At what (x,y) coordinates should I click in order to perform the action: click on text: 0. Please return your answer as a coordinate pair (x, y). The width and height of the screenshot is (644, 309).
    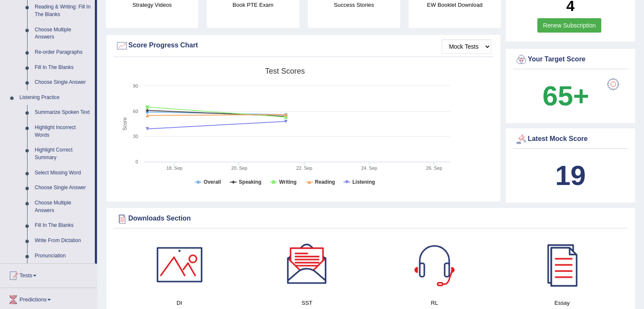
    Looking at the image, I should click on (137, 162).